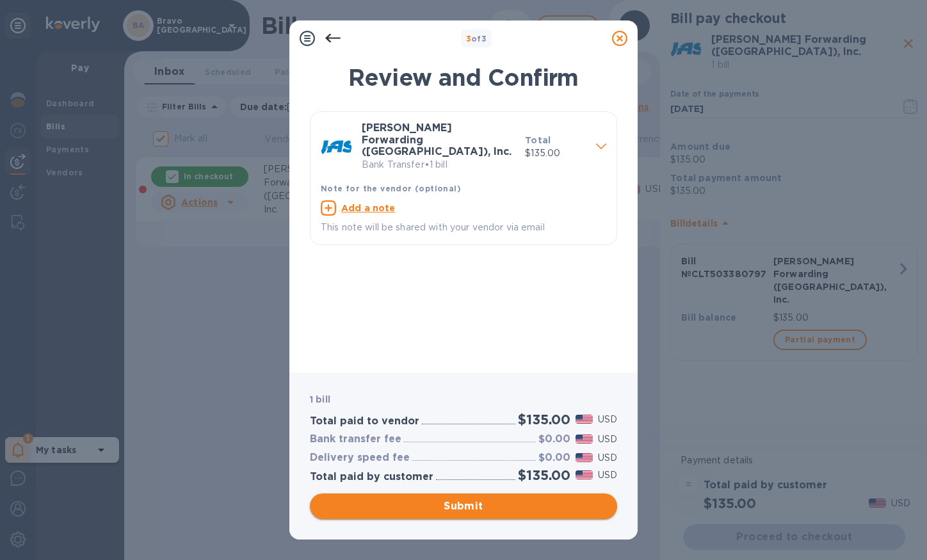 The height and width of the screenshot is (560, 927). Describe the element at coordinates (371, 477) in the screenshot. I see `h3: Total paid by customer` at that location.